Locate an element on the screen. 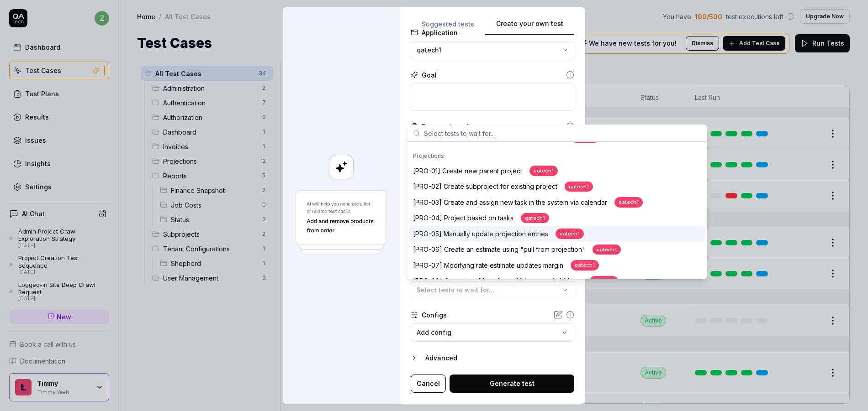 This screenshot has height=411, width=868. input: Select tests to wait for... is located at coordinates (562, 134).